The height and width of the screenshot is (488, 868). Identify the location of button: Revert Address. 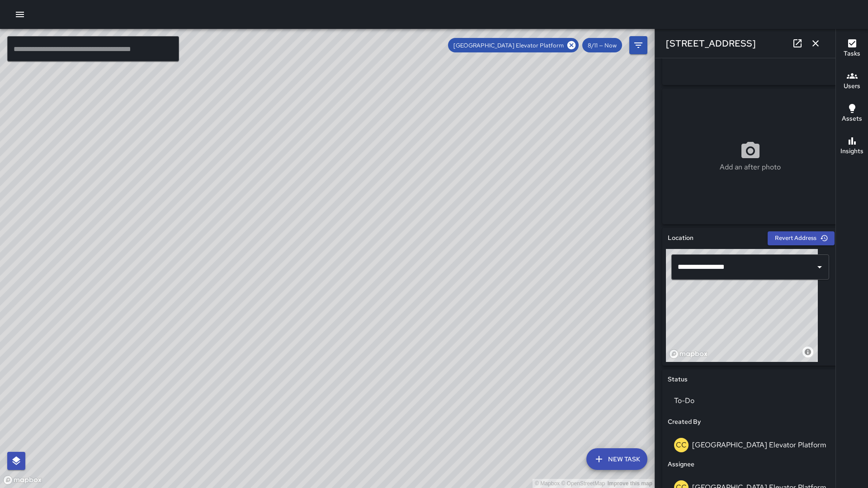
(800, 238).